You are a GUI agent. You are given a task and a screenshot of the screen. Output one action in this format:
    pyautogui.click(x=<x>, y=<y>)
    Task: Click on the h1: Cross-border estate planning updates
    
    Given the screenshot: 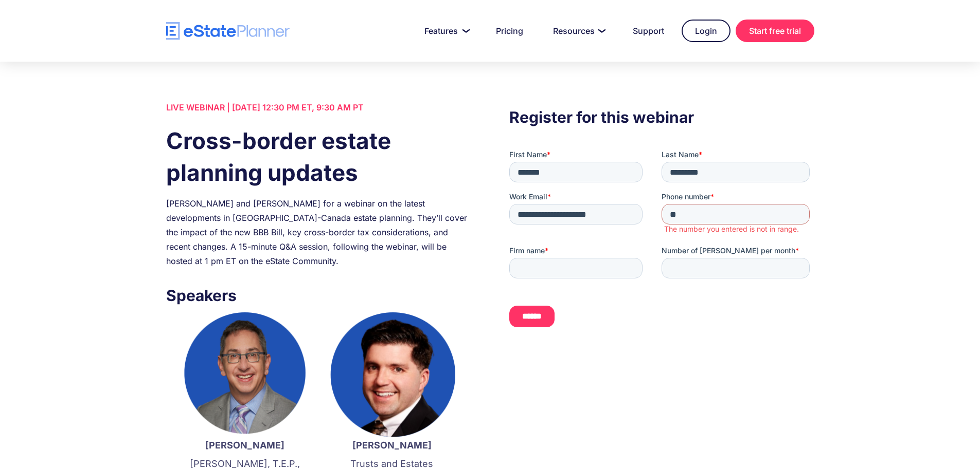 What is the action you would take?
    pyautogui.click(x=318, y=157)
    